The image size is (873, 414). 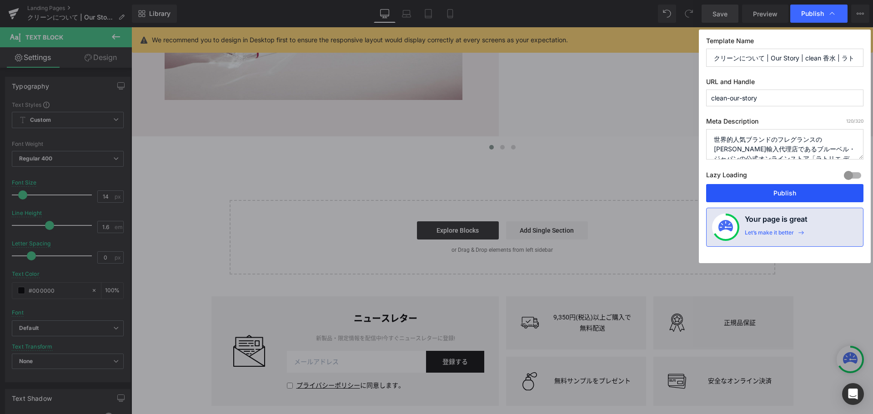 What do you see at coordinates (853, 394) in the screenshot?
I see `div: Open Intercom Messenger` at bounding box center [853, 394].